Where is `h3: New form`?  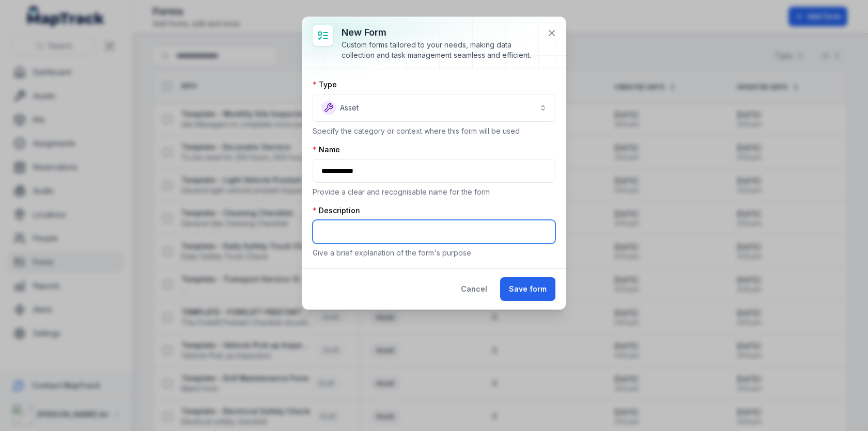
h3: New form is located at coordinates (440, 32).